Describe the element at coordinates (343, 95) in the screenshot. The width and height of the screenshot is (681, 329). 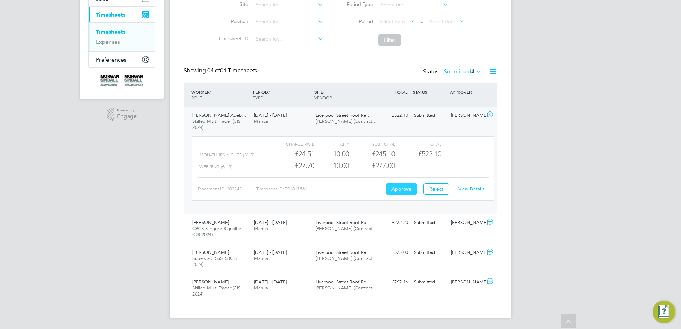
I see `div: SITE` at that location.